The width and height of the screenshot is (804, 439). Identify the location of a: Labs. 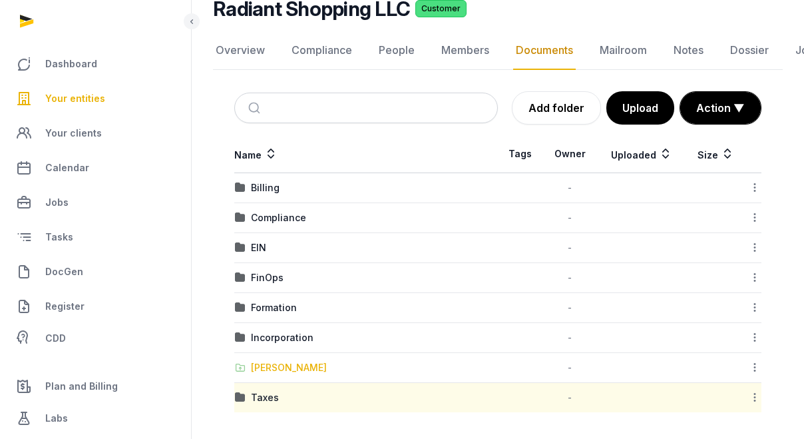
(95, 418).